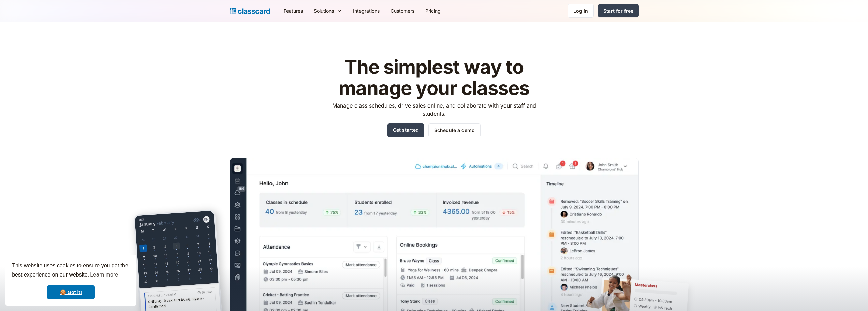 The image size is (868, 311). What do you see at coordinates (433, 11) in the screenshot?
I see `a: Pricing` at bounding box center [433, 11].